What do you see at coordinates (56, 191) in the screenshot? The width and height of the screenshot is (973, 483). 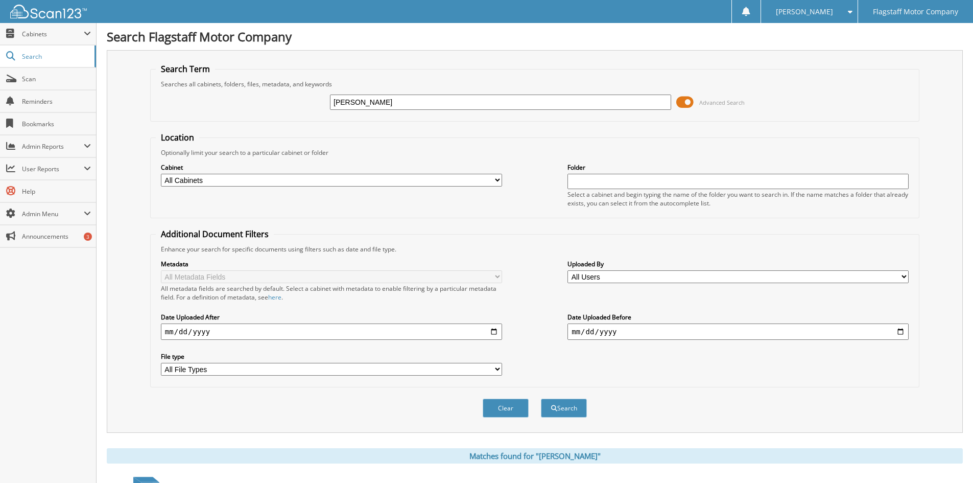 I see `span: Help` at bounding box center [56, 191].